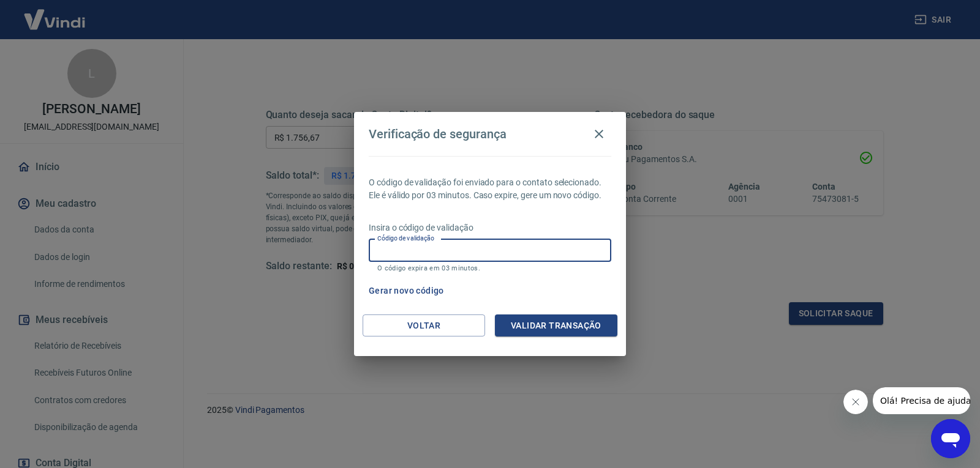 The image size is (980, 468). What do you see at coordinates (490, 228) in the screenshot?
I see `p: Insira o código de validação` at bounding box center [490, 228].